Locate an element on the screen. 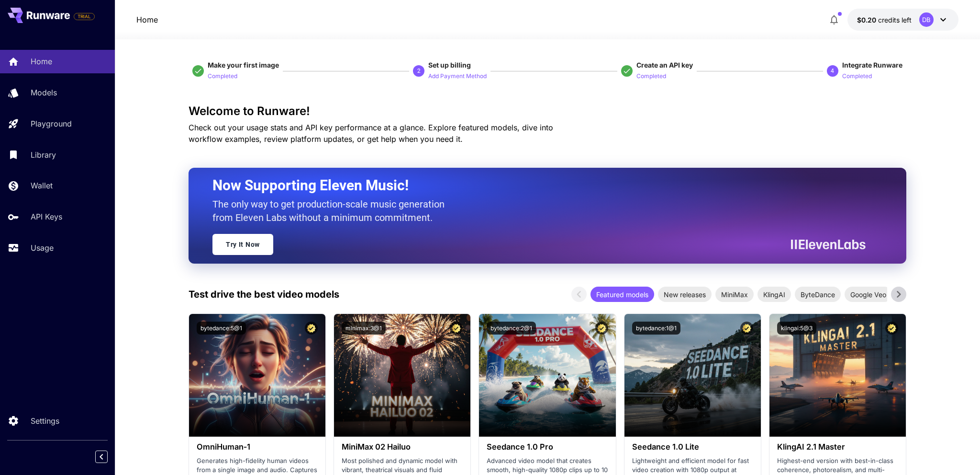 This screenshot has width=980, height=475. button: bytedance:5@1 is located at coordinates (222, 328).